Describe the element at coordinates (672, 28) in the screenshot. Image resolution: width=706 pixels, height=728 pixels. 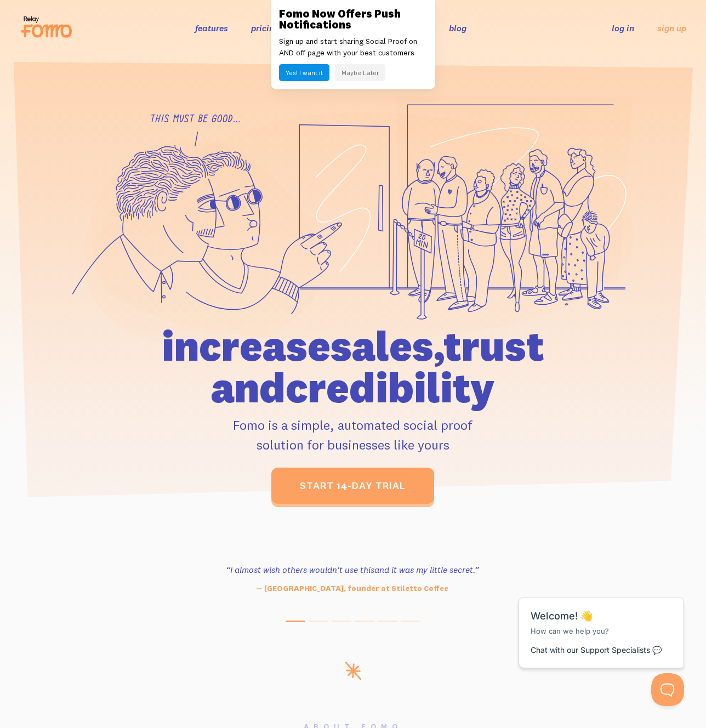
I see `a: sign up` at that location.